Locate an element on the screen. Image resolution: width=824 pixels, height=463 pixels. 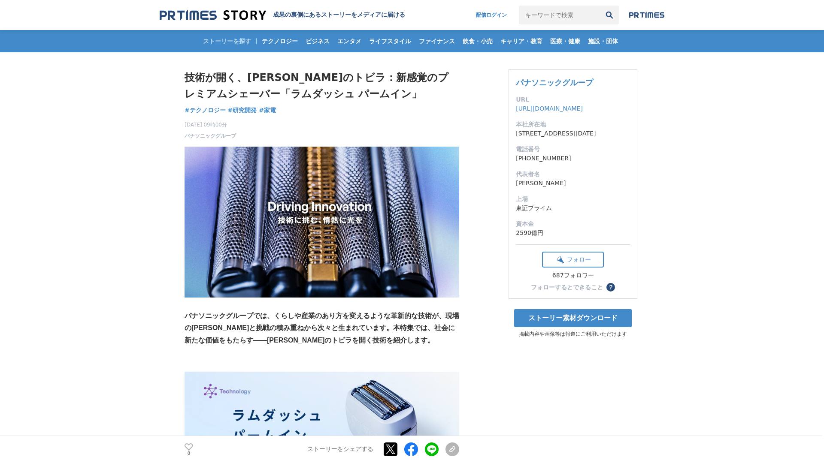
span: #家電 is located at coordinates (267, 110).